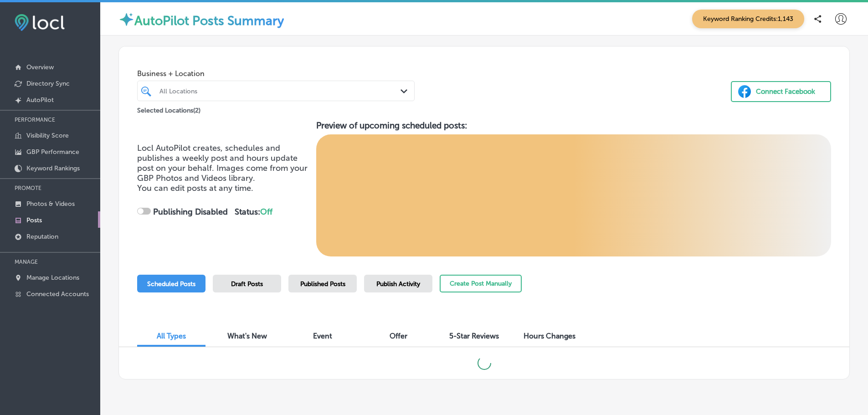  What do you see at coordinates (40, 99) in the screenshot?
I see `p: AutoPilot` at bounding box center [40, 99].